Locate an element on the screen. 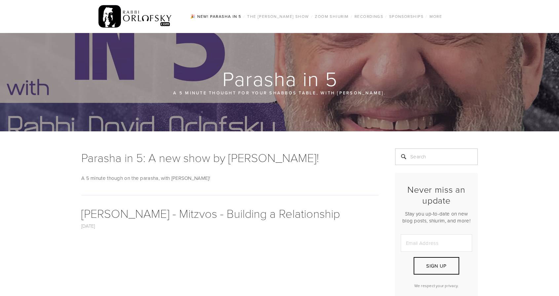  a: 🎉 NEW! Parasha in 5 is located at coordinates (216, 17).